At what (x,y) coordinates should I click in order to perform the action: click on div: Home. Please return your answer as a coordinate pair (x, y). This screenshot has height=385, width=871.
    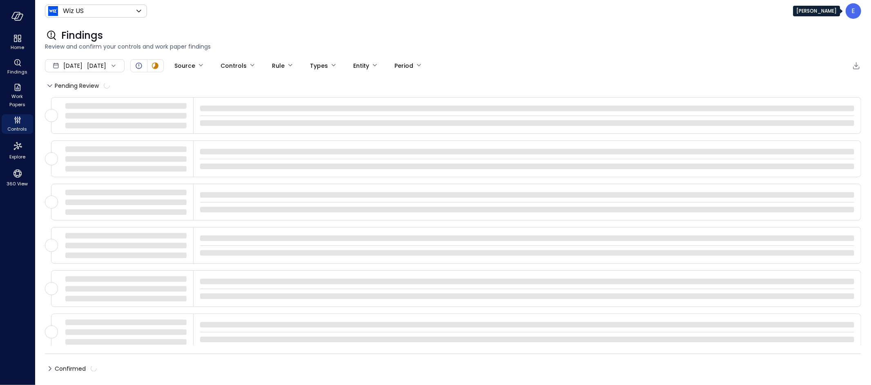
    Looking at the image, I should click on (17, 42).